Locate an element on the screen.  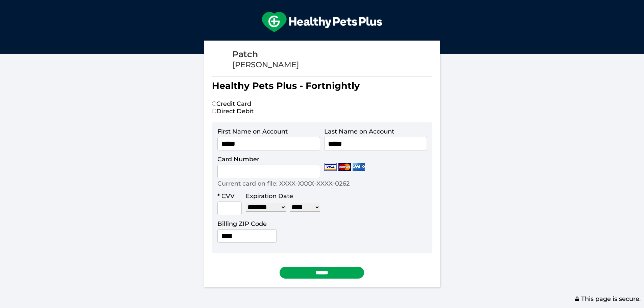
input: Credit Card is located at coordinates (214, 103).